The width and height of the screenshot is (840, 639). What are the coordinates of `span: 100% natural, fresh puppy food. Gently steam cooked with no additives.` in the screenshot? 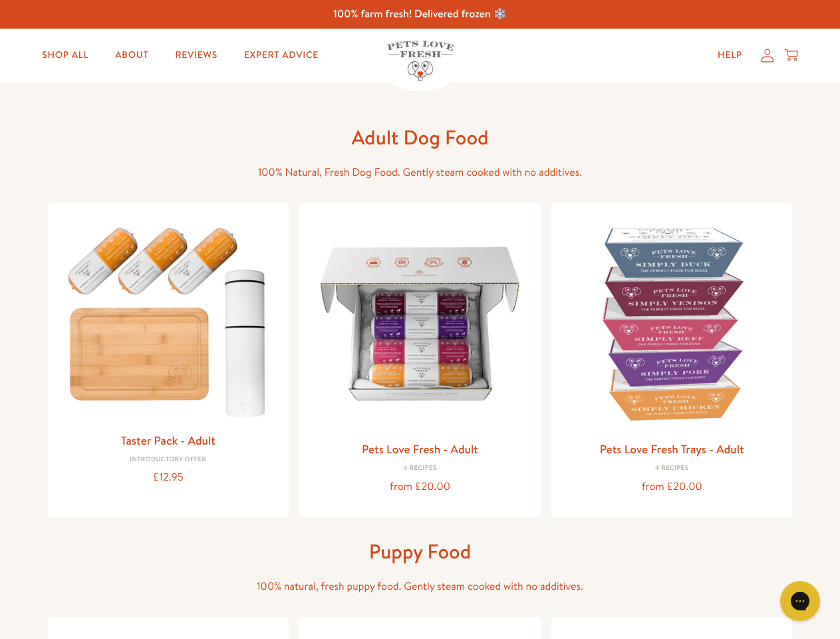 It's located at (420, 586).